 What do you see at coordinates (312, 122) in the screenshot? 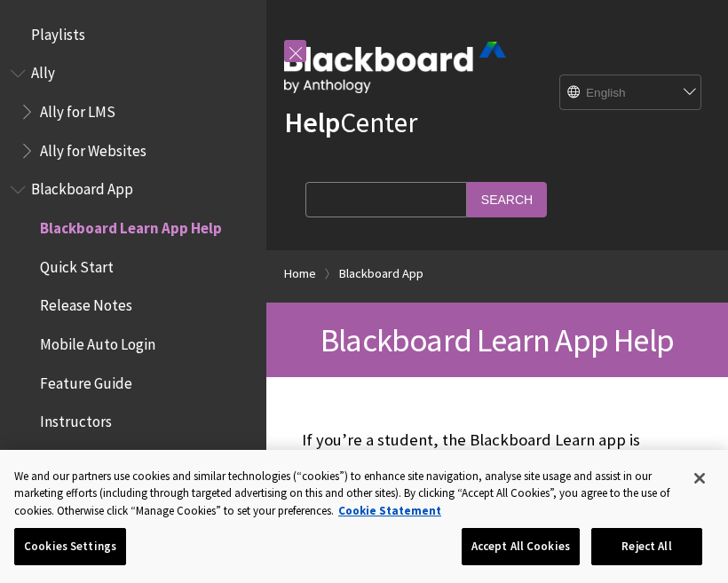
I see `strong: Help` at bounding box center [312, 122].